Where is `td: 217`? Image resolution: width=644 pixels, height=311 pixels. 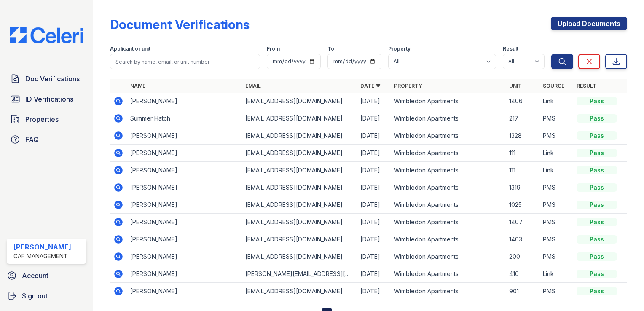 td: 217 is located at coordinates (522, 119).